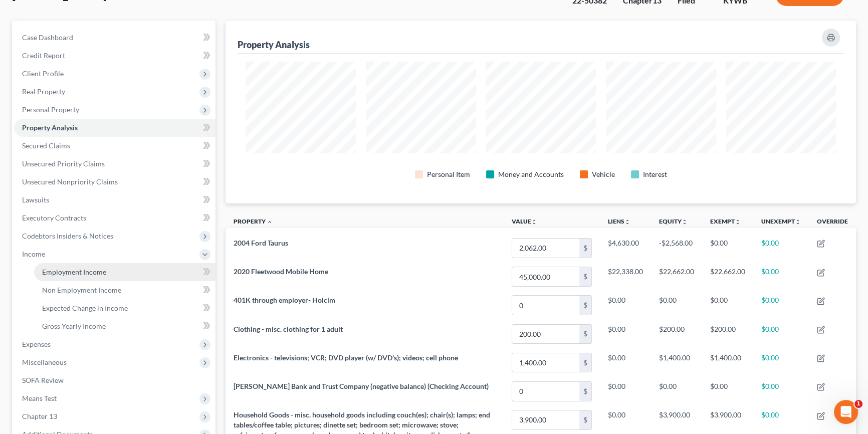 The height and width of the screenshot is (434, 868). Describe the element at coordinates (43, 73) in the screenshot. I see `span: Client Profile` at that location.